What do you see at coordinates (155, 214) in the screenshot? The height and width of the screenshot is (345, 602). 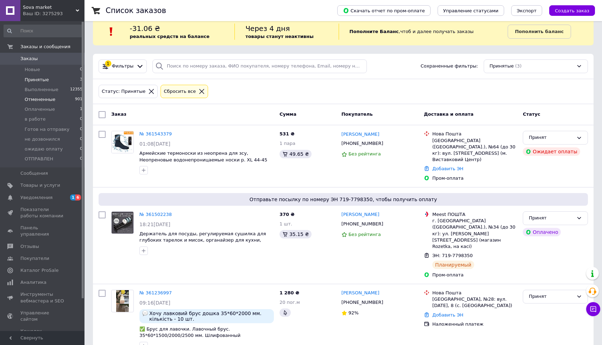 I see `a: № 361502238` at bounding box center [155, 214].